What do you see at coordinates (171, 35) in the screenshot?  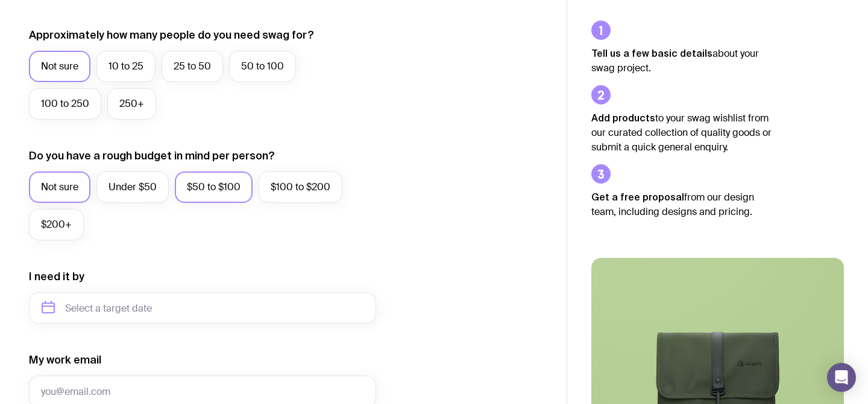 I see `label: Approximately how many people do you need swag for?` at bounding box center [171, 35].